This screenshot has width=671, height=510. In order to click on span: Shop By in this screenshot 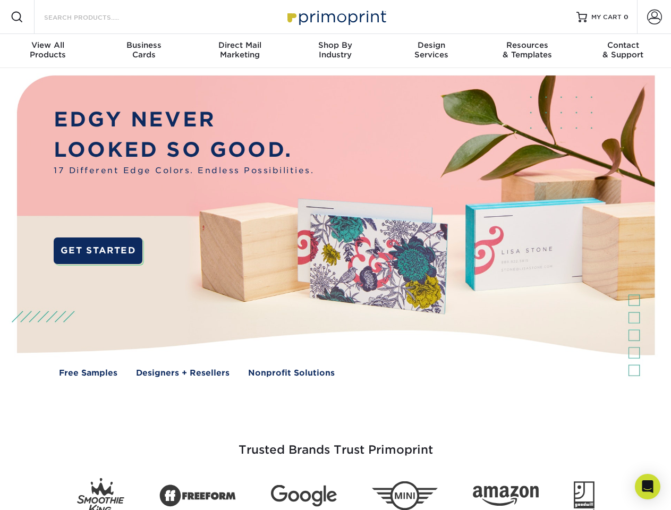, I will do `click(335, 45)`.